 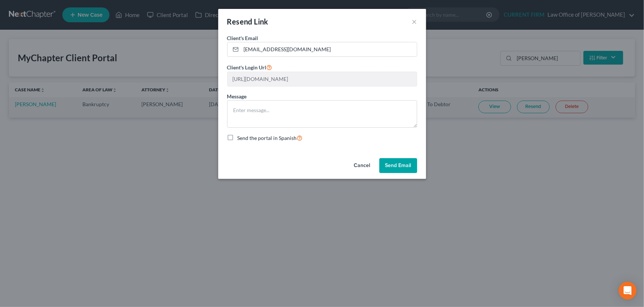 What do you see at coordinates (243, 38) in the screenshot?
I see `span: Client's Email` at bounding box center [243, 38].